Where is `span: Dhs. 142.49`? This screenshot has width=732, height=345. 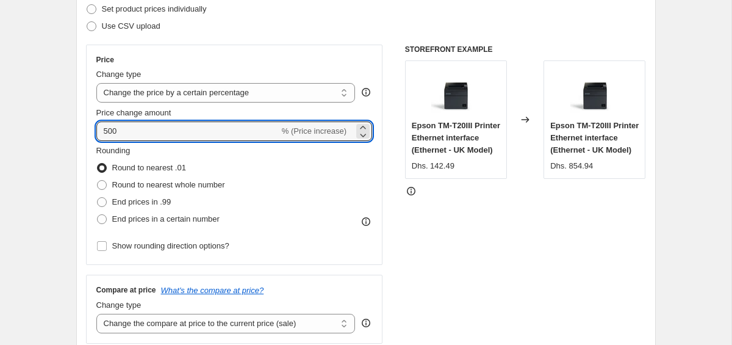
span: Dhs. 142.49 is located at coordinates (433, 165).